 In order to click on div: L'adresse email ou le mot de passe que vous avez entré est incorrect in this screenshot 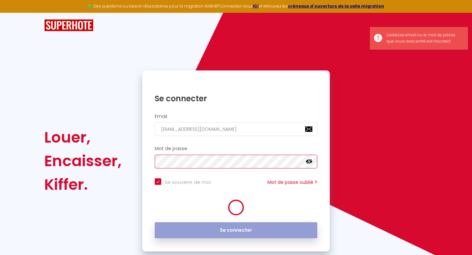, I will do `click(424, 38)`.